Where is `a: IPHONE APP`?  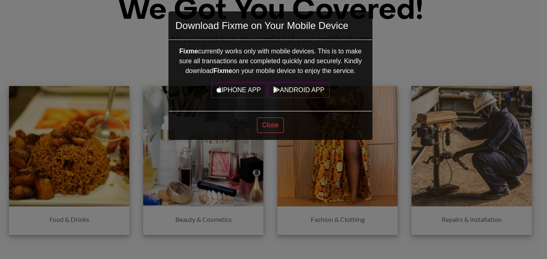
a: IPHONE APP is located at coordinates (239, 90).